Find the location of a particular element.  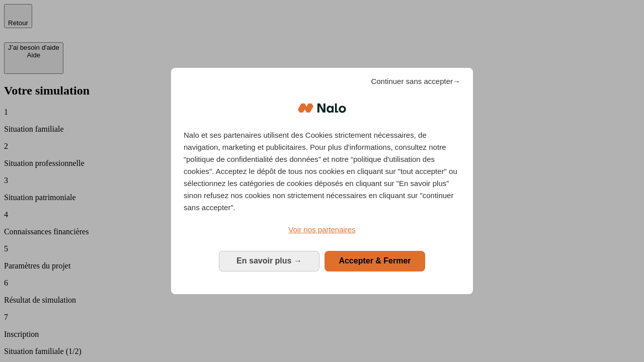

button: Accepter & Fermer: Accepter notre traitement des données et fermer is located at coordinates (375, 261).